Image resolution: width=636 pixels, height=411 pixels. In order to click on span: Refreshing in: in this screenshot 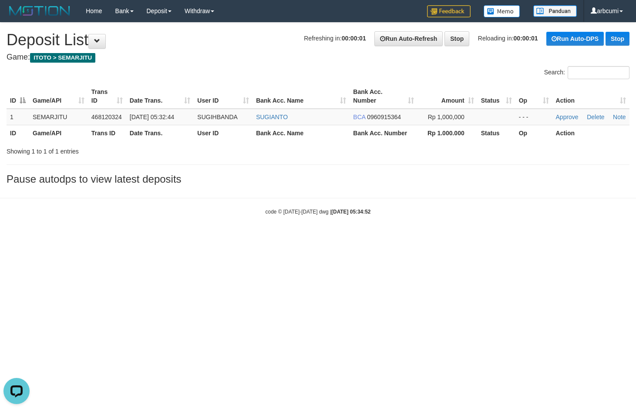, I will do `click(335, 38)`.